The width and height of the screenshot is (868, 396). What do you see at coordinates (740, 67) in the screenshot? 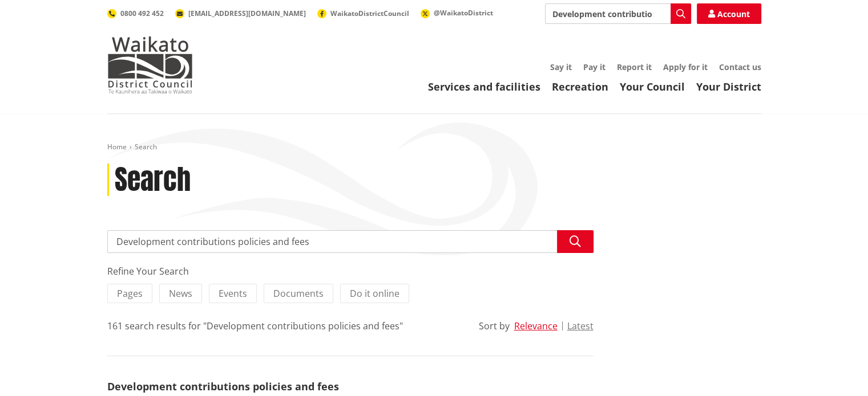
I see `a: Contact us` at bounding box center [740, 67].